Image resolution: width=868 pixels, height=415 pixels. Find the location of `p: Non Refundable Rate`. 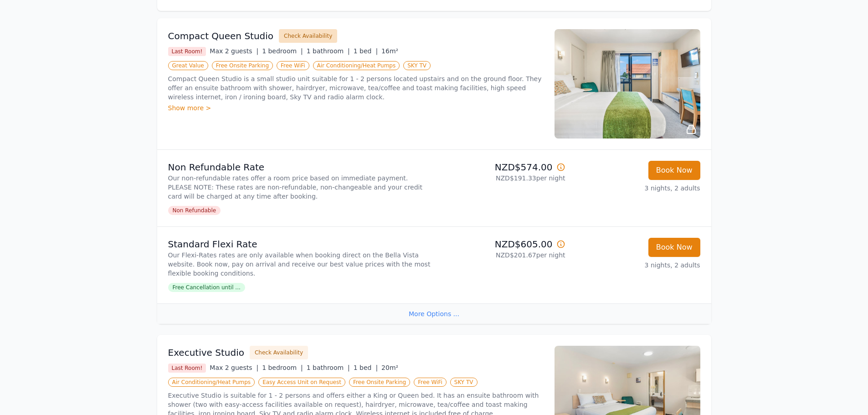

p: Non Refundable Rate is located at coordinates (299, 167).